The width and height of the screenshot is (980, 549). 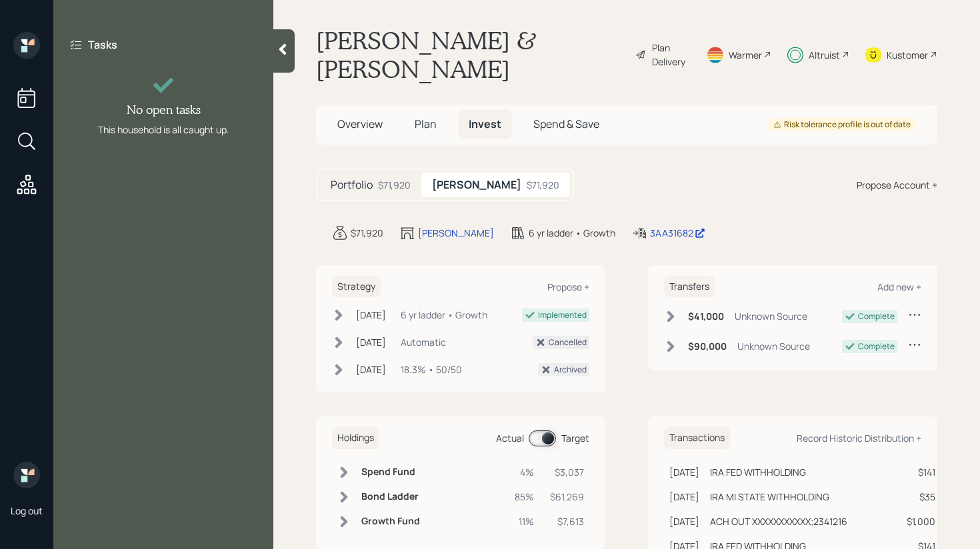 What do you see at coordinates (425, 124) in the screenshot?
I see `span: Plan` at bounding box center [425, 124].